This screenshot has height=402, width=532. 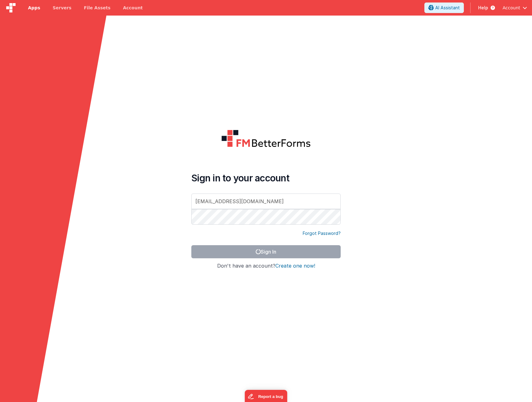 I want to click on button: AI Assistant, so click(x=444, y=8).